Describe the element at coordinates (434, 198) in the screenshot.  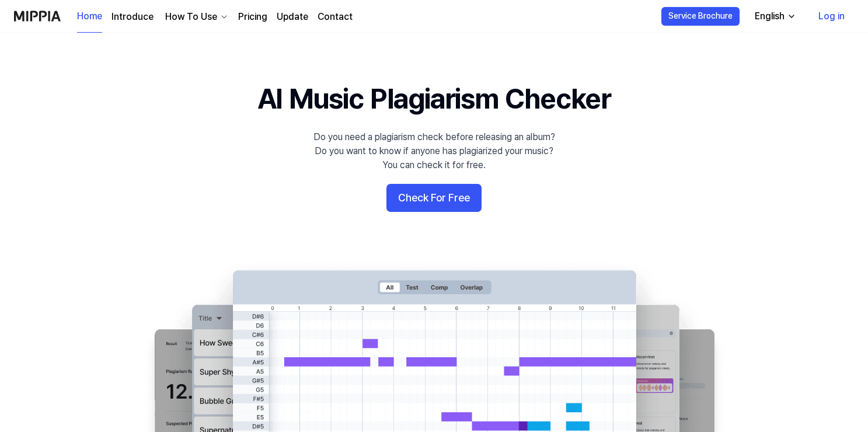
I see `a: Check For Free` at that location.